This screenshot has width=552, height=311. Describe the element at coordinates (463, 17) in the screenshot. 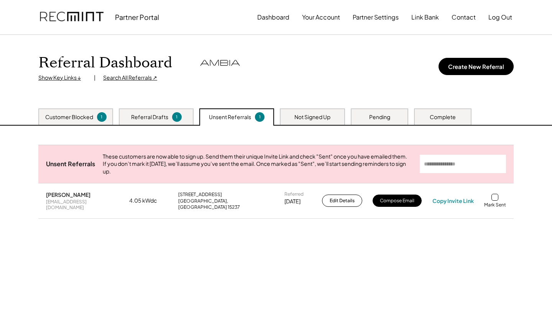

I see `button: Contact` at that location.